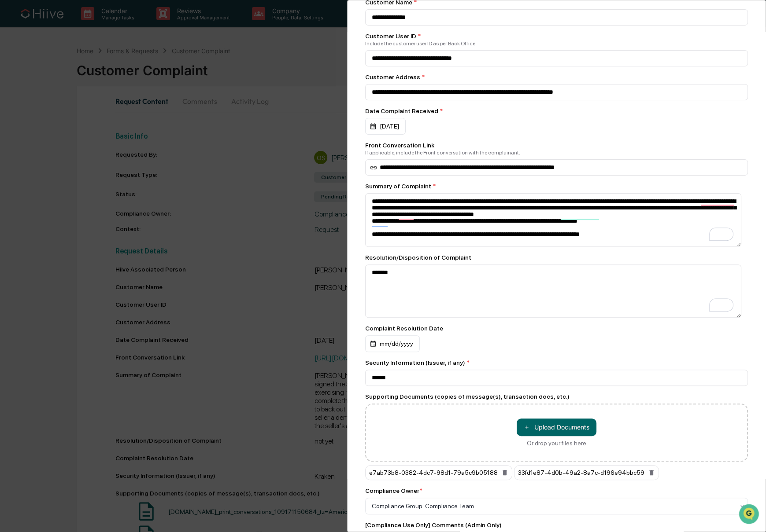  What do you see at coordinates (84, 152) in the screenshot?
I see `a: Powered byPylon` at bounding box center [84, 152].